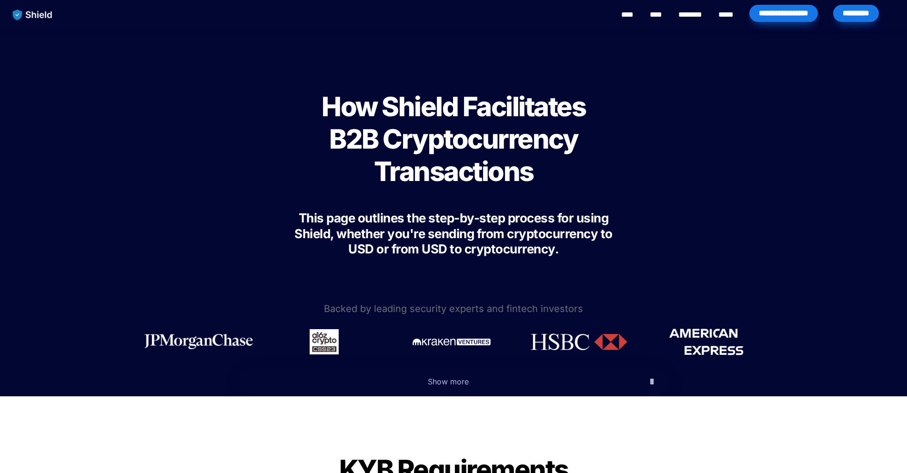 Image resolution: width=907 pixels, height=473 pixels. I want to click on img: website logo, so click(32, 15).